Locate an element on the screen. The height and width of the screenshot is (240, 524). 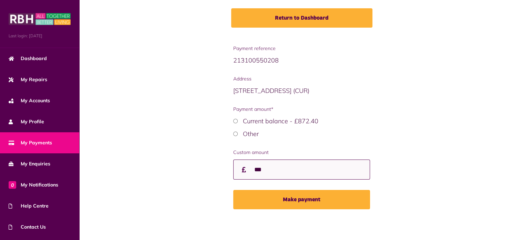
span: My Accounts is located at coordinates (29, 100).